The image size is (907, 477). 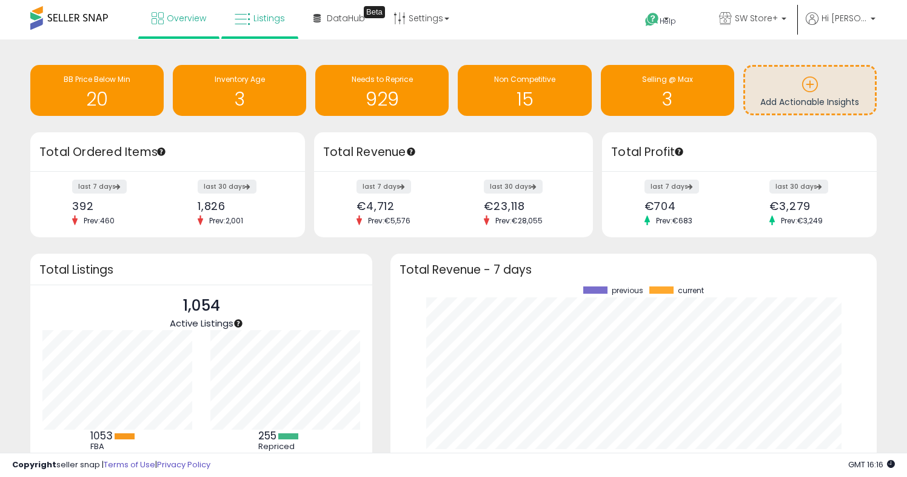 What do you see at coordinates (118, 446) in the screenshot?
I see `div: FBA` at bounding box center [118, 446].